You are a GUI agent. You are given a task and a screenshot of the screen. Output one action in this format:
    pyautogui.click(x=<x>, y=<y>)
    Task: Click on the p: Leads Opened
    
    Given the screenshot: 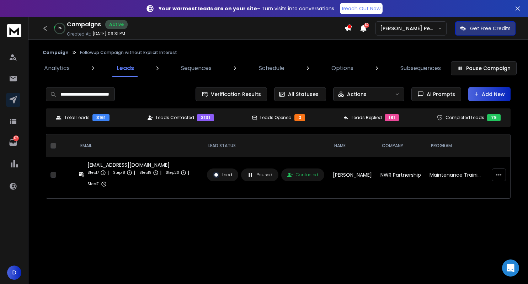 What is the action you would take?
    pyautogui.click(x=276, y=118)
    